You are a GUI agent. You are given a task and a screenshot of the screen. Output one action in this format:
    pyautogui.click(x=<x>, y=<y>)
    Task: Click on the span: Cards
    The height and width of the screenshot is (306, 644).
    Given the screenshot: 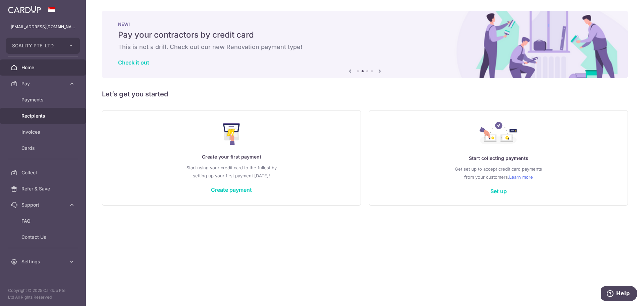 What is the action you would take?
    pyautogui.click(x=44, y=148)
    